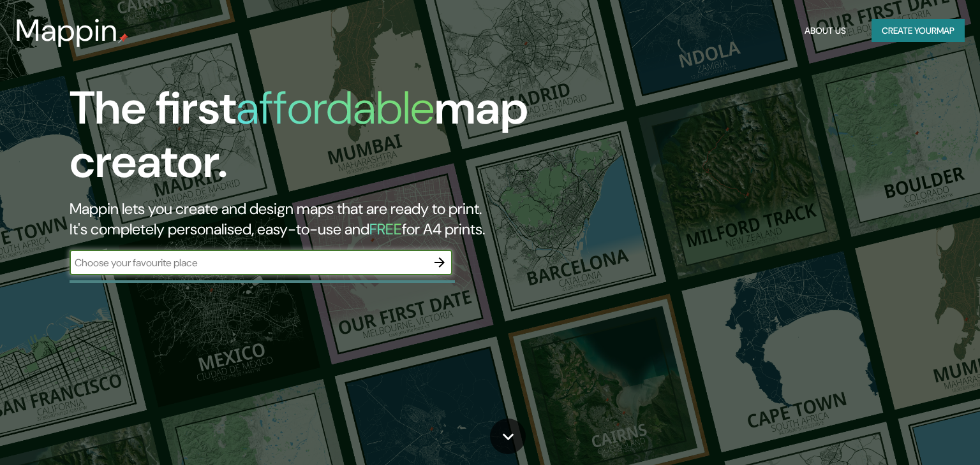 Image resolution: width=980 pixels, height=465 pixels. What do you see at coordinates (314, 140) in the screenshot?
I see `h1: The first map creator.` at bounding box center [314, 140].